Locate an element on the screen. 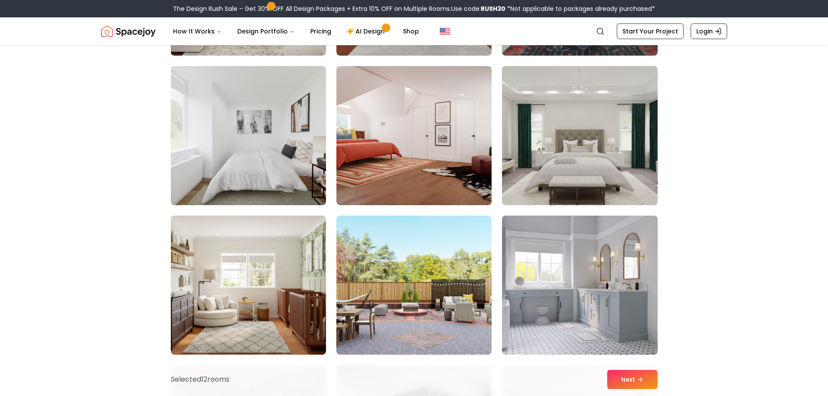 Image resolution: width=828 pixels, height=396 pixels. a: Shop is located at coordinates (411, 31).